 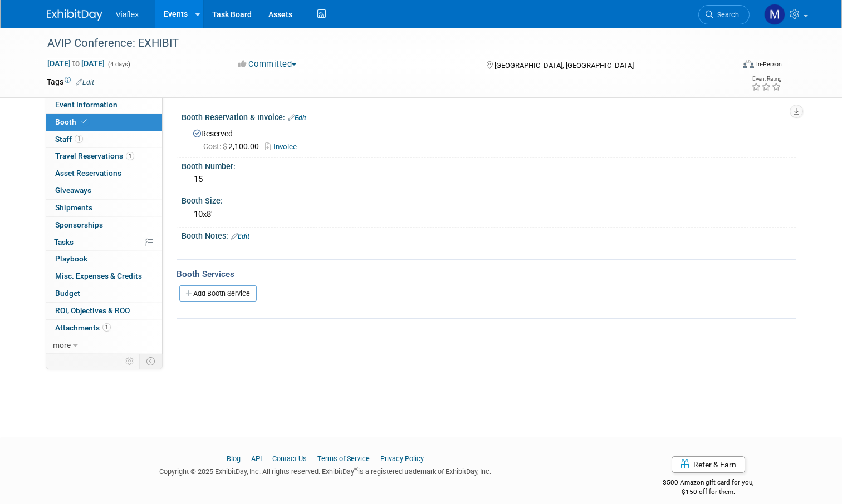 I want to click on span: Search, so click(x=726, y=14).